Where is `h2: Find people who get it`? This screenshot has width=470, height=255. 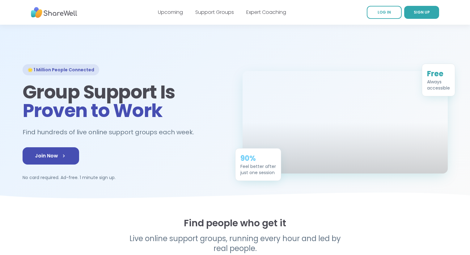
h2: Find people who get it is located at coordinates (235, 224).